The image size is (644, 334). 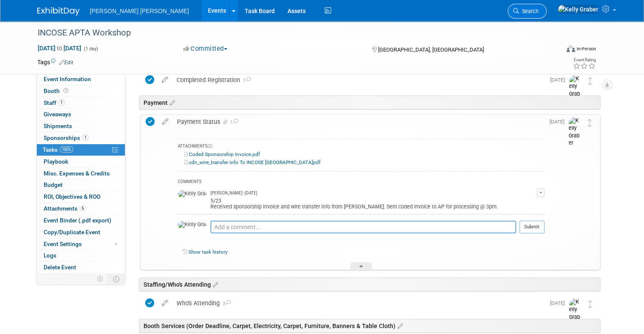 What do you see at coordinates (77, 220) in the screenshot?
I see `span: Event Binder (.pdf export)` at bounding box center [77, 220].